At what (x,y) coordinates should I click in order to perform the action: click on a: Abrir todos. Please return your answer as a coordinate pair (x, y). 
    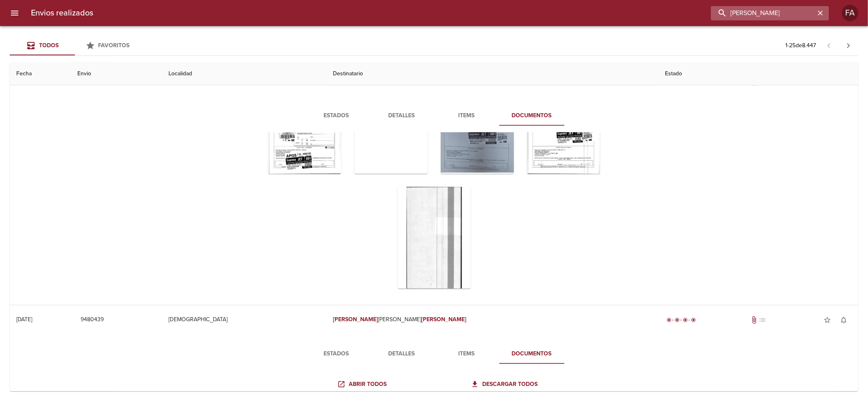
    Looking at the image, I should click on (363, 384).